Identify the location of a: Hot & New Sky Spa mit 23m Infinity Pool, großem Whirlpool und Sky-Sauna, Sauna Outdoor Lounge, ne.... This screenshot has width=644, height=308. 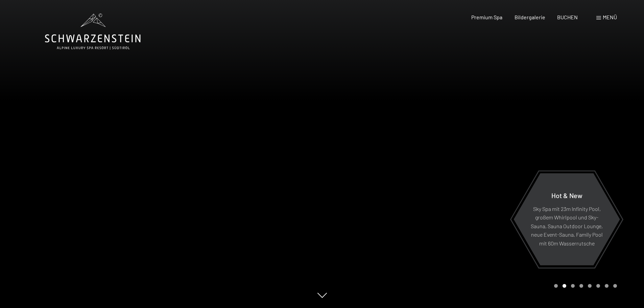
(567, 219).